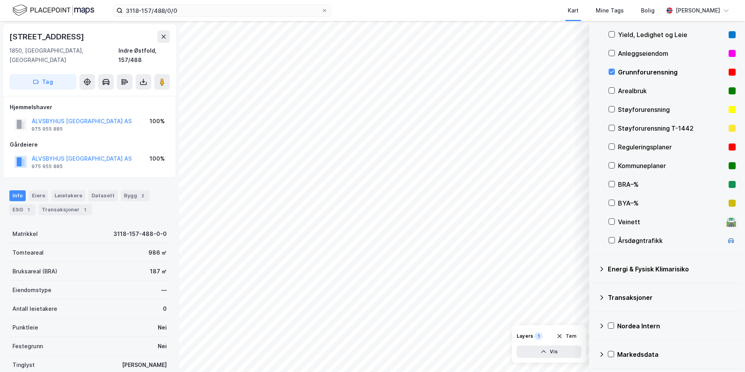  What do you see at coordinates (672, 269) in the screenshot?
I see `div: Energi & Fysisk Klimarisiko` at bounding box center [672, 269].